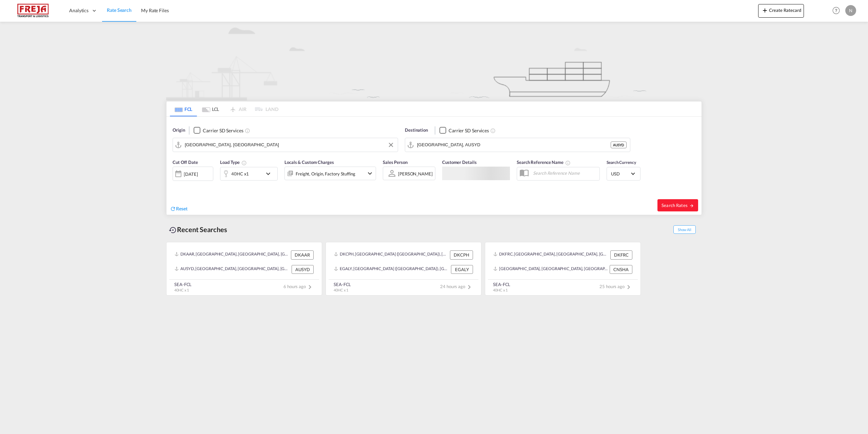  I want to click on button: Clear Input, so click(391, 145).